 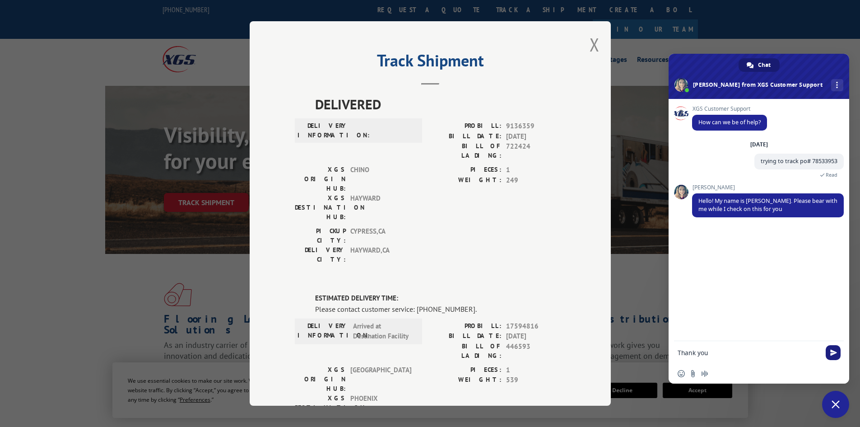 I want to click on span: Send a file, so click(x=693, y=373).